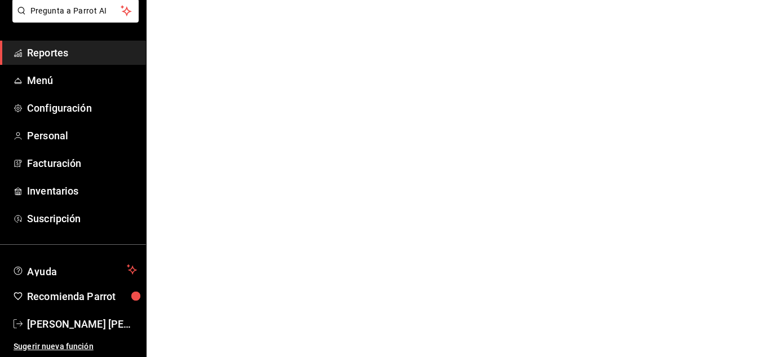 The image size is (770, 357). Describe the element at coordinates (82, 80) in the screenshot. I see `span: Menú` at that location.